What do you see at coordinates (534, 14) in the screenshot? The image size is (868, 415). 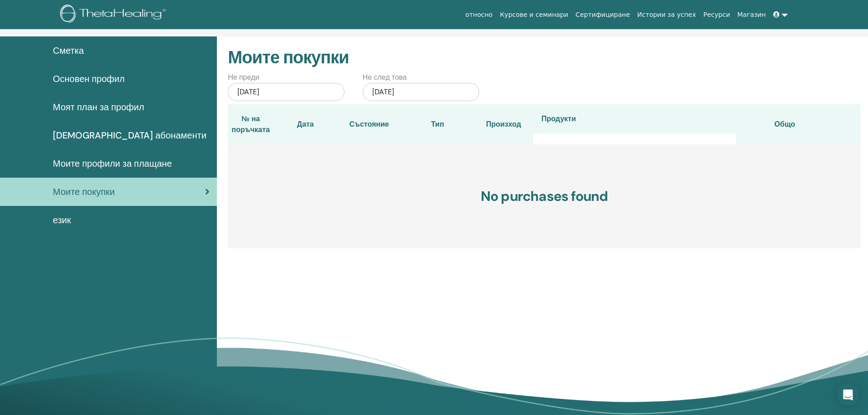 I see `a: Курсове и семинари` at bounding box center [534, 14].